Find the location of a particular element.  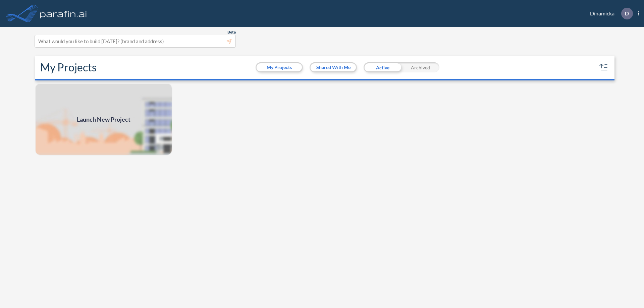

img: add is located at coordinates (104, 119).